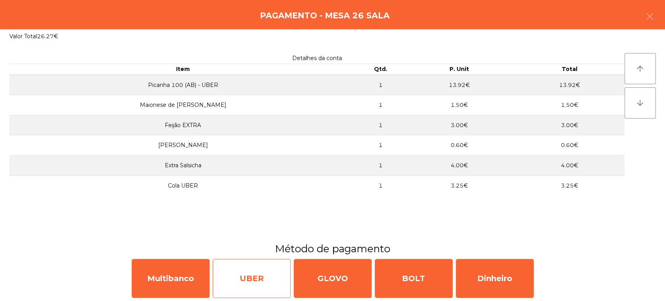 The width and height of the screenshot is (665, 301). What do you see at coordinates (414, 278) in the screenshot?
I see `div: BOLT` at bounding box center [414, 278].